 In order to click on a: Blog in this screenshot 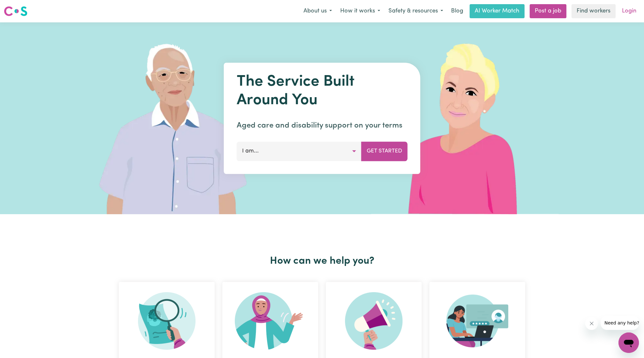, I will do `click(457, 11)`.